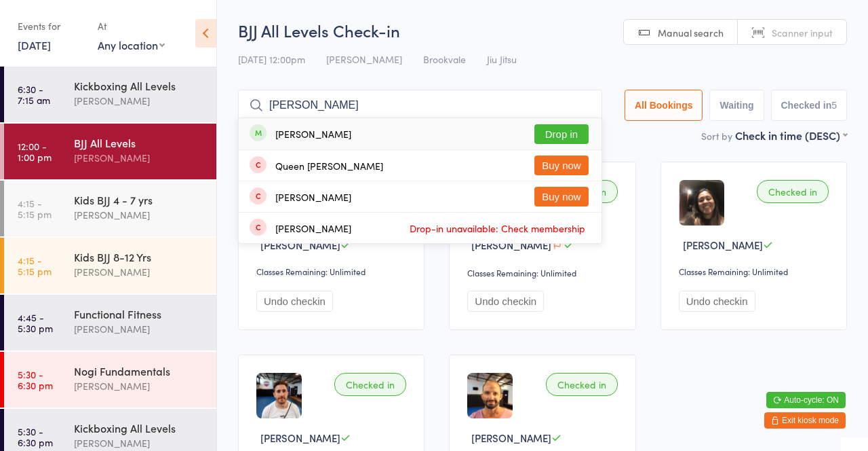 The image size is (868, 451). Describe the element at coordinates (139, 142) in the screenshot. I see `div: BJJ All Levels` at that location.